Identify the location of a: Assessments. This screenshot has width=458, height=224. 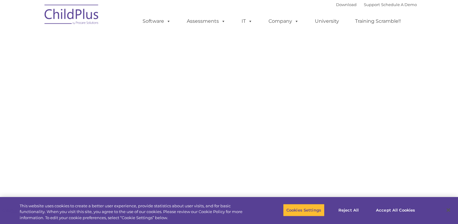
(206, 21).